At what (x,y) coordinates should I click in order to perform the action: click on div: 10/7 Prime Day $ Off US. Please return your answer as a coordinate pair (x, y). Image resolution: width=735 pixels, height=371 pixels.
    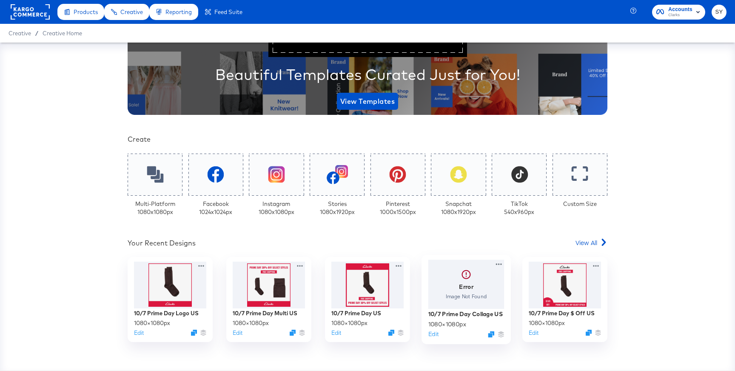
    Looking at the image, I should click on (561, 313).